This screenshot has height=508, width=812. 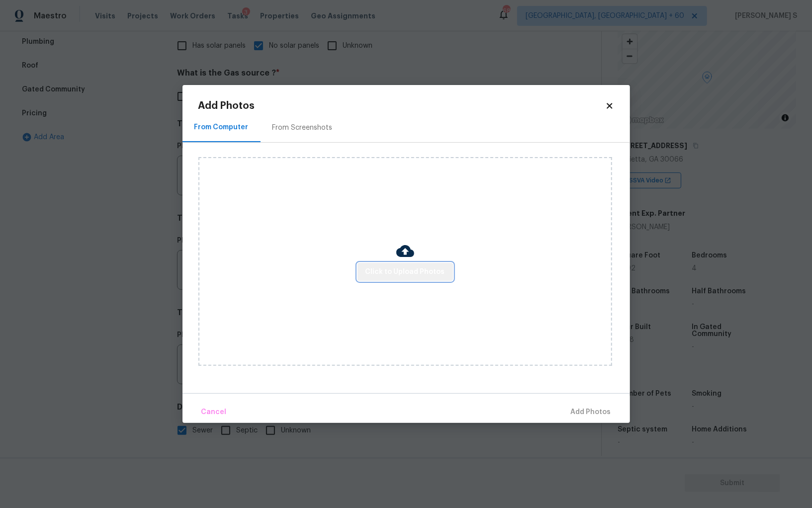 I want to click on button: Cancel, so click(x=214, y=412).